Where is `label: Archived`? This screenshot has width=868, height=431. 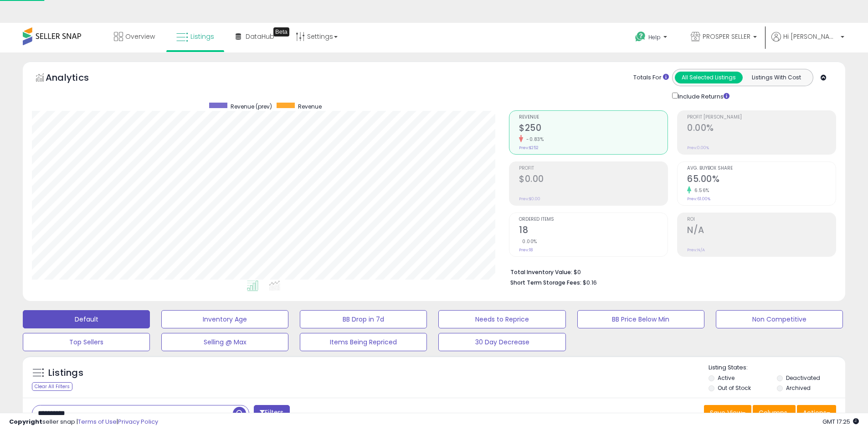
label: Archived is located at coordinates (799, 388).